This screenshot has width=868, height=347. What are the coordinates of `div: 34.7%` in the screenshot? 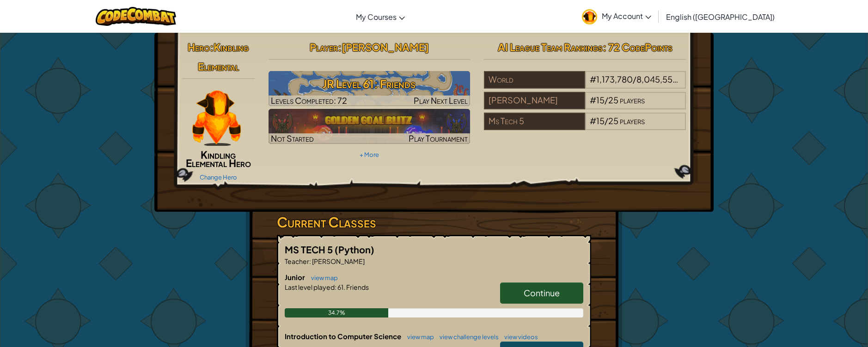 It's located at (336, 313).